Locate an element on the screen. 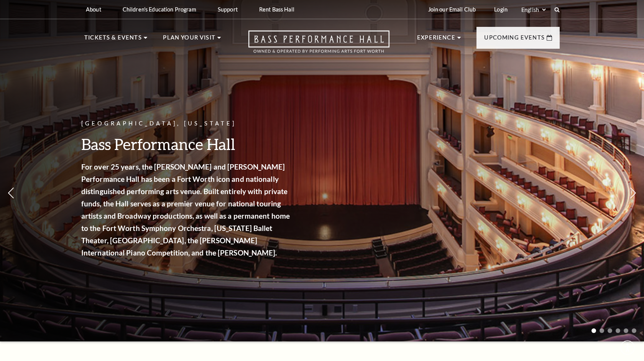  p: Support is located at coordinates (228, 9).